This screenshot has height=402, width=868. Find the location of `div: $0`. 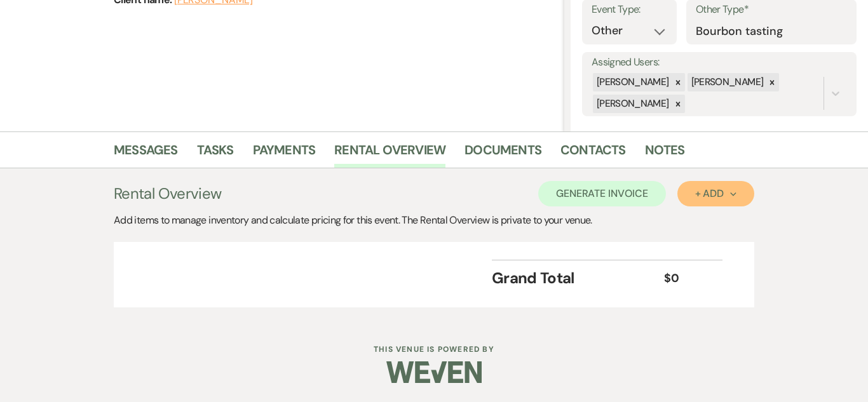

div: $0 is located at coordinates (685, 279).